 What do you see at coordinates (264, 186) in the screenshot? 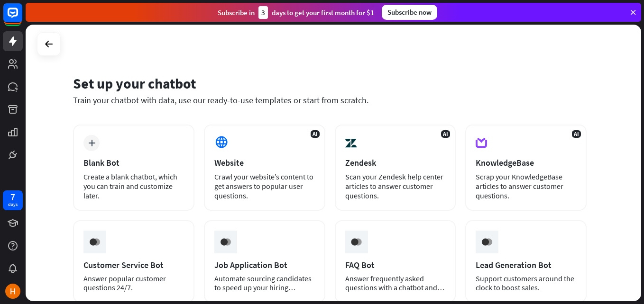
I see `div: Crawl your website’s content to get answers to popular user questions.` at bounding box center [264, 186].